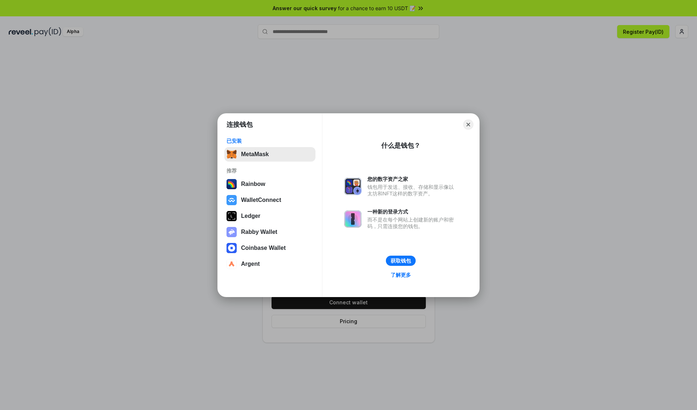  I want to click on button: MetaMask, so click(270, 154).